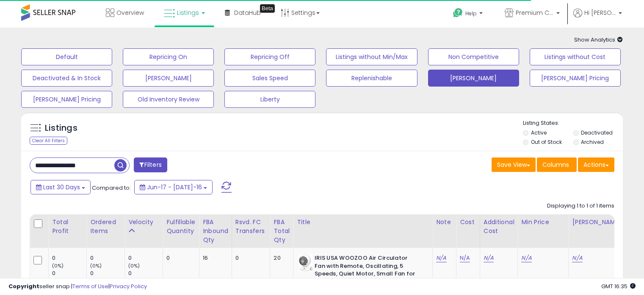 The width and height of the screenshot is (644, 295). I want to click on button: Replenishable, so click(371, 78).